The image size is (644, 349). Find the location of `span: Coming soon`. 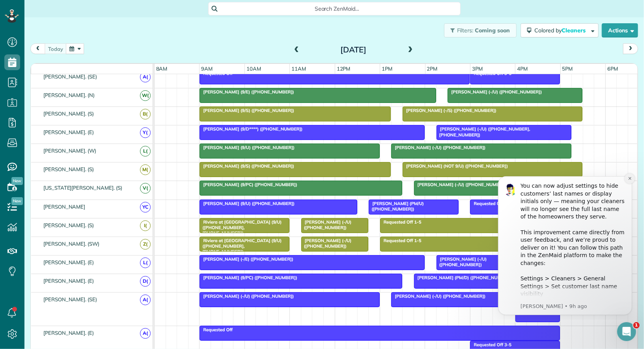

span: Coming soon is located at coordinates (493, 30).